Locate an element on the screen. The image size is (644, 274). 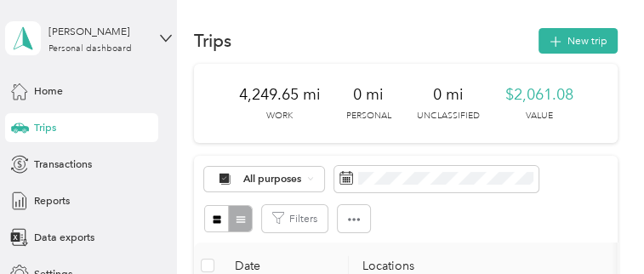
p: Work is located at coordinates (279, 115).